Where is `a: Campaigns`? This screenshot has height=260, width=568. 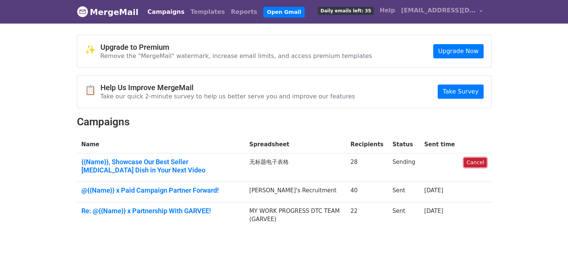
a: Campaigns is located at coordinates (166, 12).